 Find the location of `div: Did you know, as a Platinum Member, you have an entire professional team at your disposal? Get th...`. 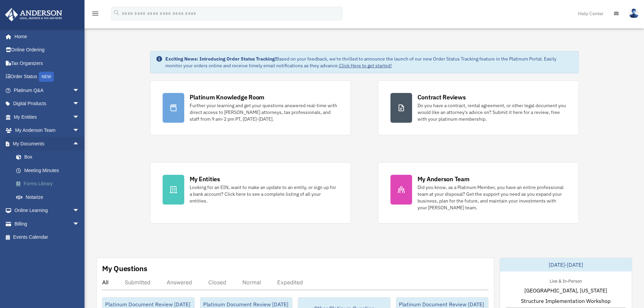

div: Did you know, as a Platinum Member, you have an entire professional team at your disposal? Get th... is located at coordinates (492, 198).